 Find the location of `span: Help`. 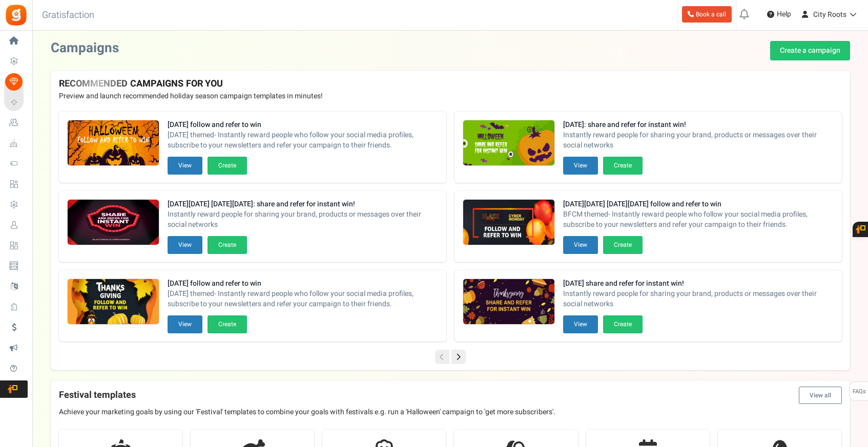

span: Help is located at coordinates (783, 15).